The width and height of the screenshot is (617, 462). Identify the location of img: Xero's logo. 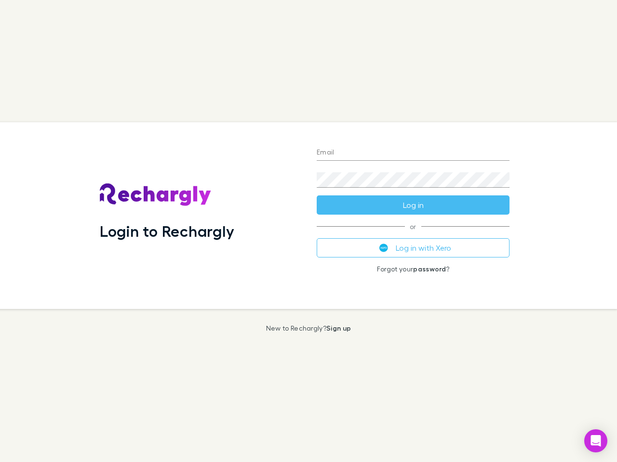
(383, 248).